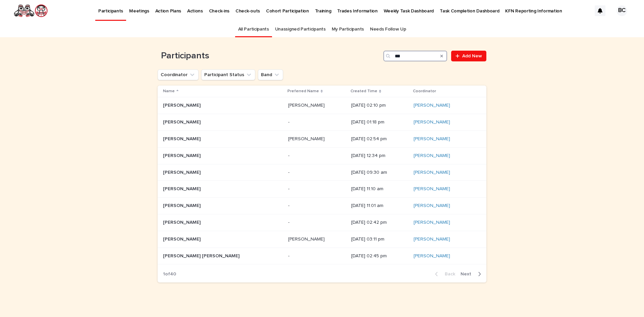  What do you see at coordinates (228, 75) in the screenshot?
I see `button: Participant Status` at bounding box center [228, 75].